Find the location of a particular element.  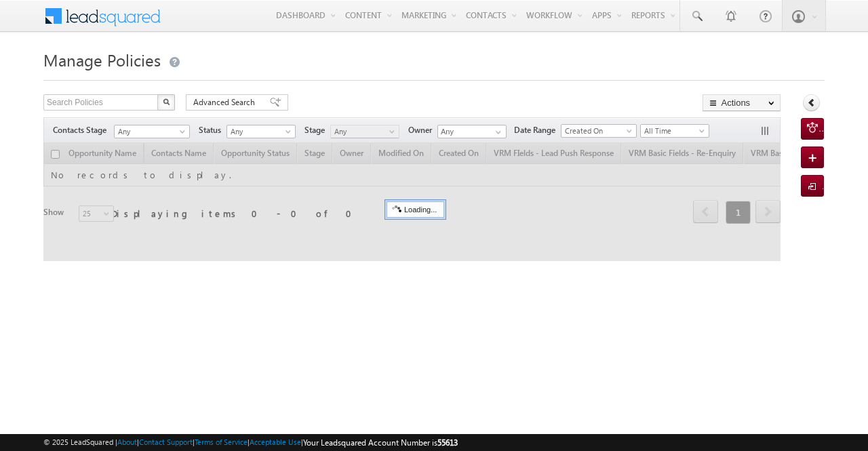

img: Search is located at coordinates (166, 102).